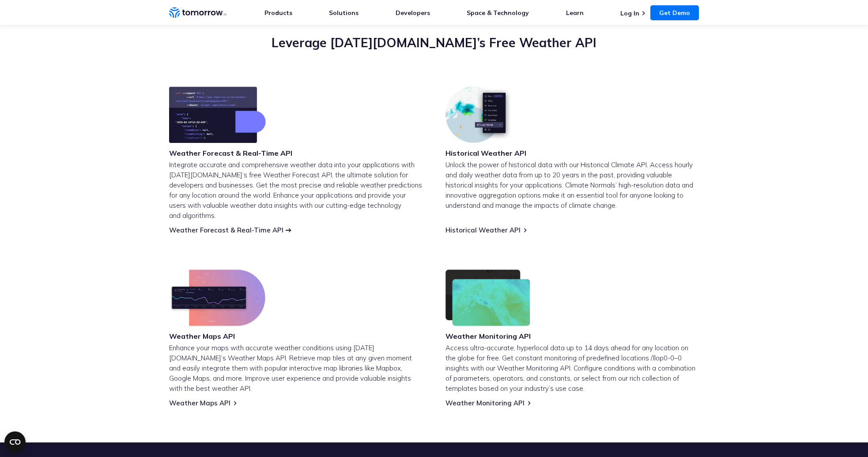 This screenshot has height=457, width=868. What do you see at coordinates (278, 13) in the screenshot?
I see `a: Products` at bounding box center [278, 13].